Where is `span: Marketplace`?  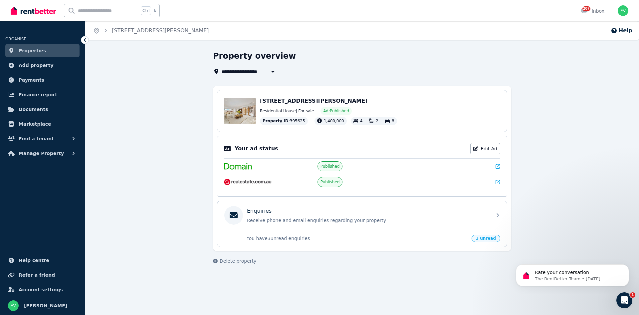 span: Marketplace is located at coordinates (35, 124).